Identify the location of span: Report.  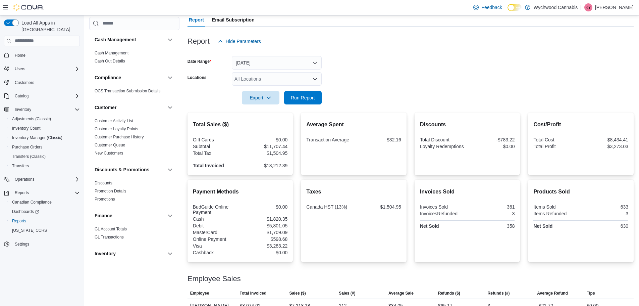
(196, 20).